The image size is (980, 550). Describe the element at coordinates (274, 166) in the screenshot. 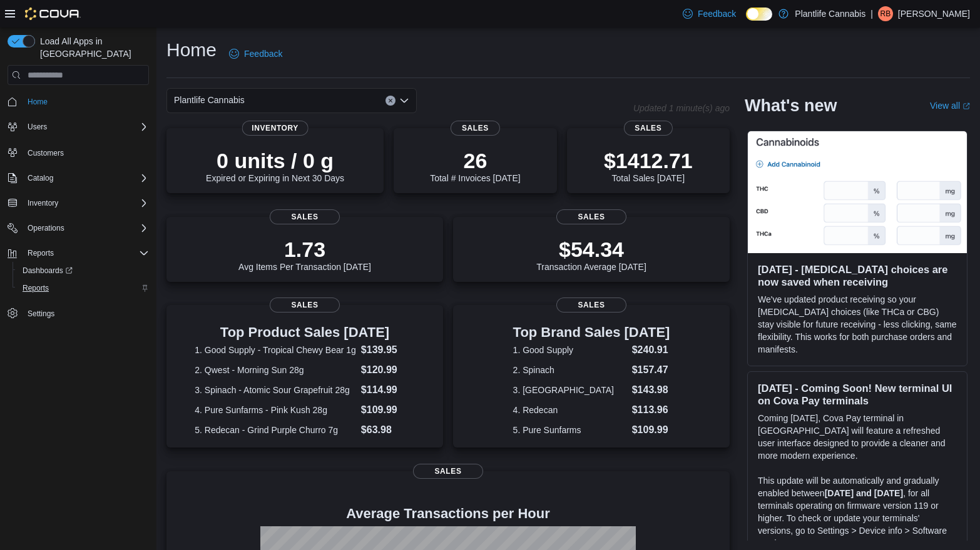

I see `div: Expired or Expiring in Next 30 Days` at that location.